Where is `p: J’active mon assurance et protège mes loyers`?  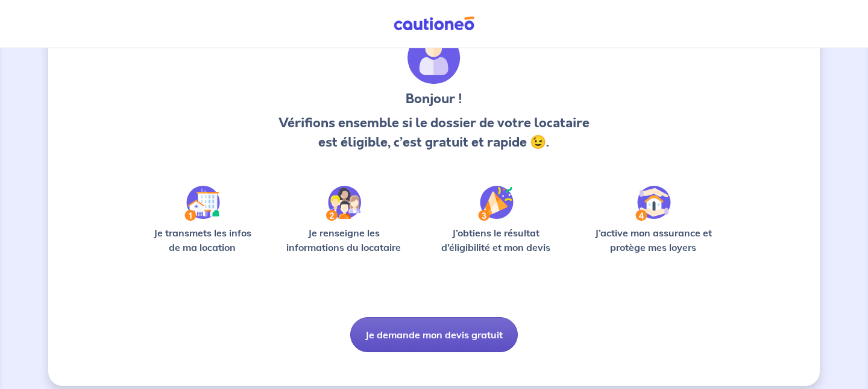
p: J’active mon assurance et protège mes loyers is located at coordinates (653, 240).